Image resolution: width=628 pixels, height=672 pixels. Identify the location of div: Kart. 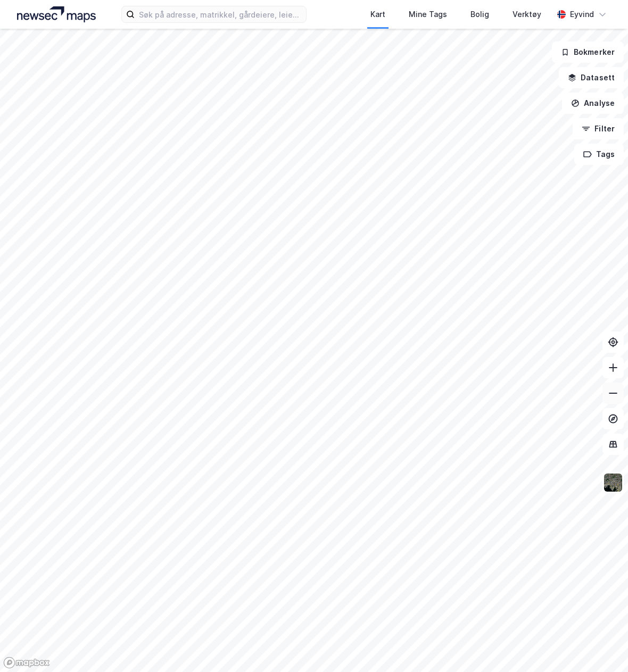
(378, 15).